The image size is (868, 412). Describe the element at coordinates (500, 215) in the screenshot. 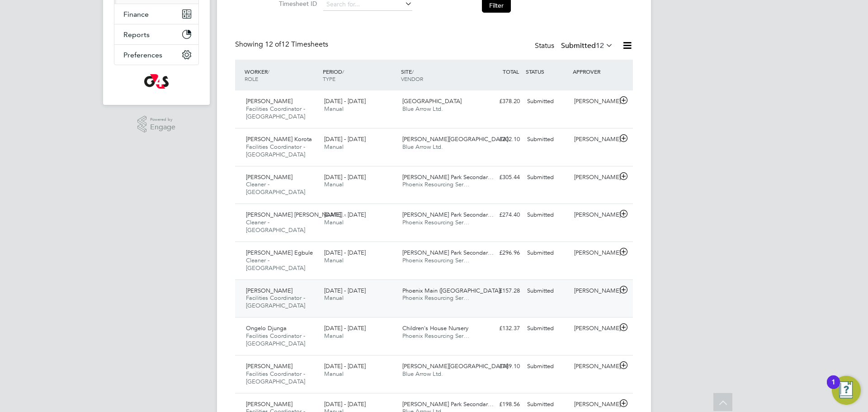

I see `div: £274.40` at that location.